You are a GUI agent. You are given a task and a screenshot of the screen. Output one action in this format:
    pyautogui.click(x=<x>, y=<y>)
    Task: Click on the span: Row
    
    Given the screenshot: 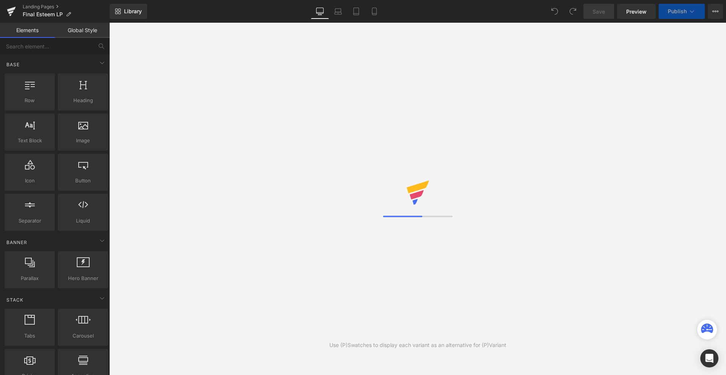 What is the action you would take?
    pyautogui.click(x=29, y=100)
    